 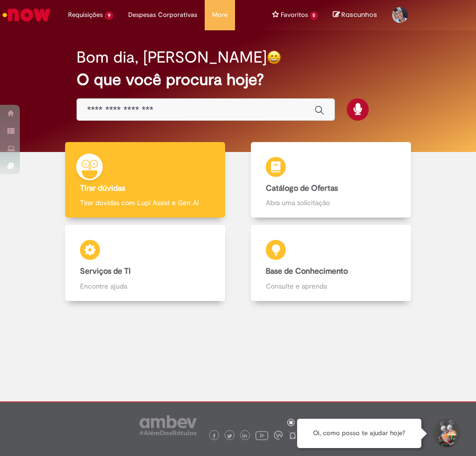 What do you see at coordinates (85, 15) in the screenshot?
I see `span: Requisições` at bounding box center [85, 15].